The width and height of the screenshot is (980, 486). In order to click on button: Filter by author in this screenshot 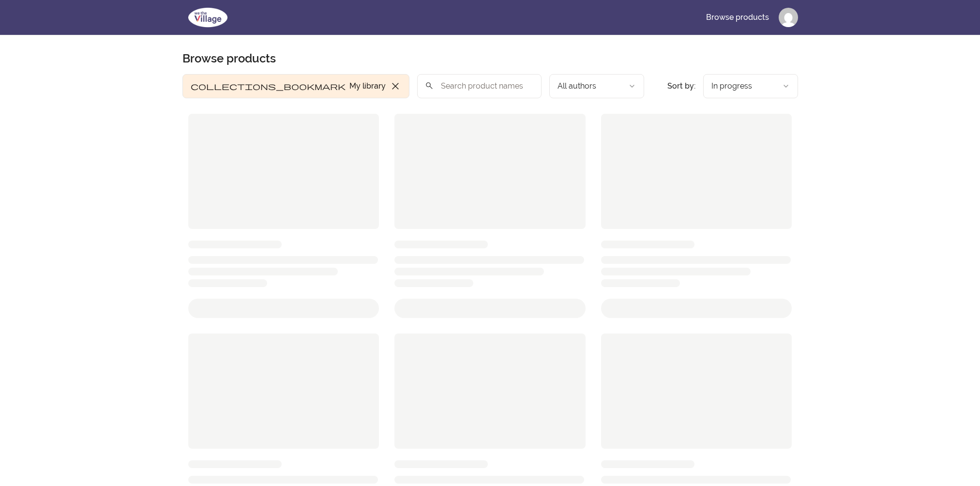, I will do `click(597, 86)`.